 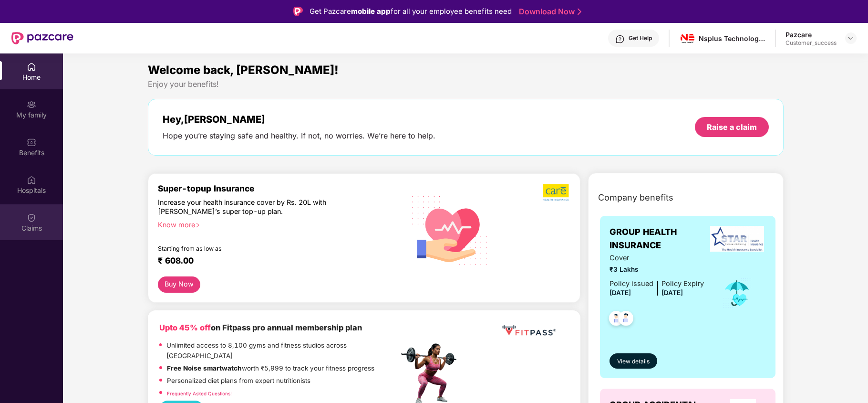 What do you see at coordinates (185, 328) in the screenshot?
I see `b: Upto 45% off` at bounding box center [185, 328].